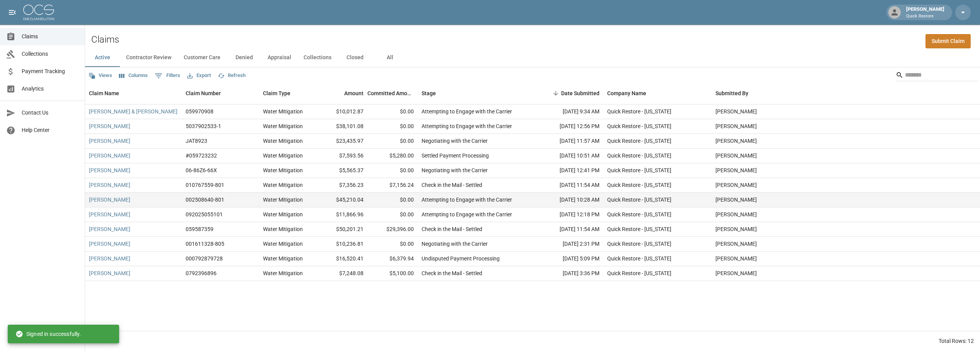 The width and height of the screenshot is (980, 351). What do you see at coordinates (393, 185) in the screenshot?
I see `div: $7,156.24` at bounding box center [393, 185].